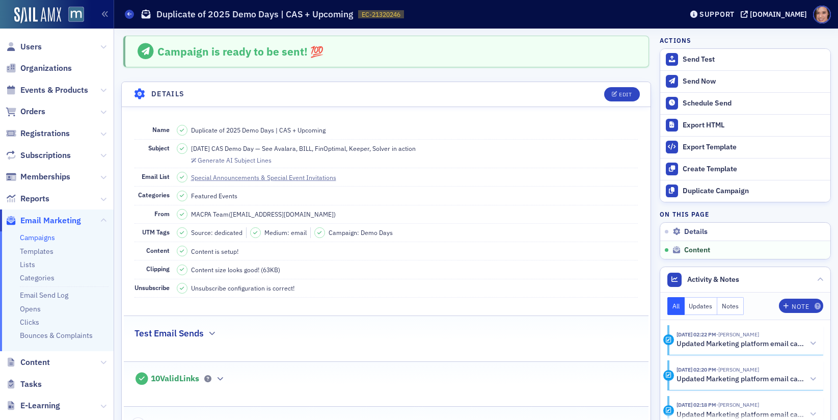 Image resolution: width=838 pixels, height=420 pixels. What do you see at coordinates (38, 177) in the screenshot?
I see `a: Memberships` at bounding box center [38, 177].